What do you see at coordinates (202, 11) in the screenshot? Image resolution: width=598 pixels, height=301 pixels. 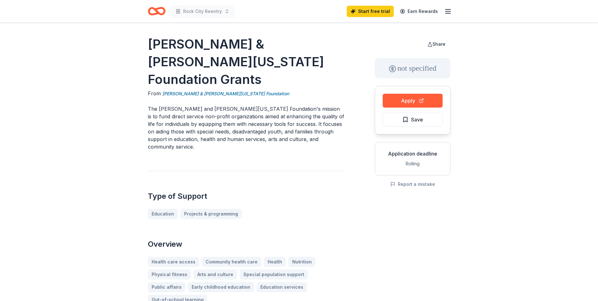 I see `button: Rock City Reentry` at bounding box center [202, 11].